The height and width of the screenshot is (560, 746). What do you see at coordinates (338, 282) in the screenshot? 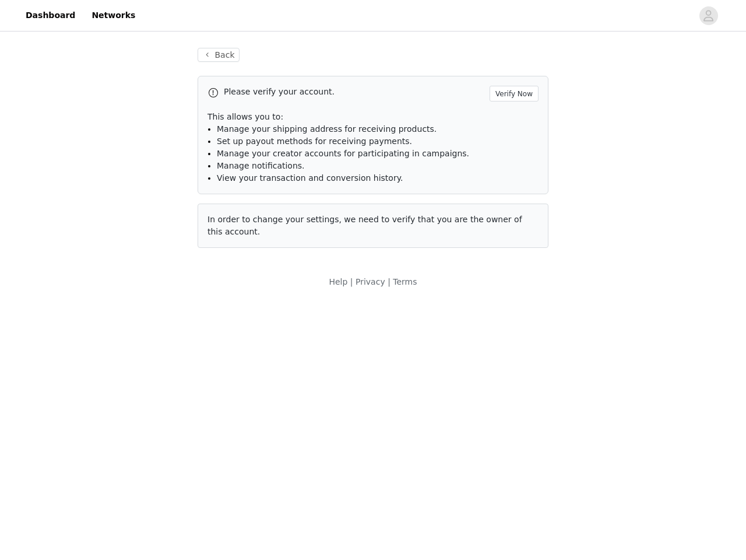
I see `a: Help` at bounding box center [338, 282].